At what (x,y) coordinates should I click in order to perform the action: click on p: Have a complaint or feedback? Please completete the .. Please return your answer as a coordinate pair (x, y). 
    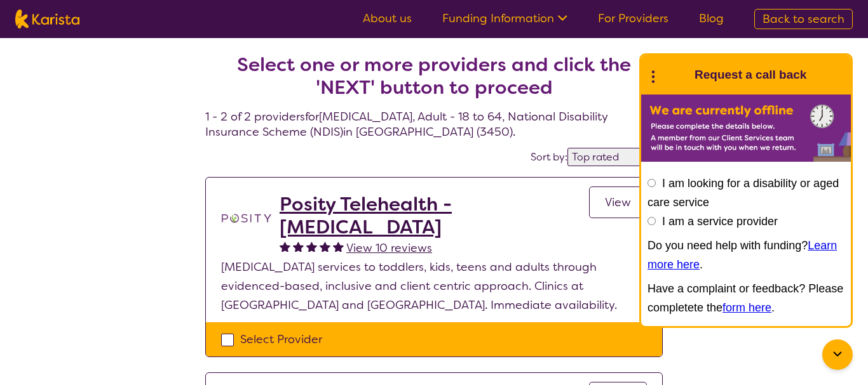
    Looking at the image, I should click on (746, 298).